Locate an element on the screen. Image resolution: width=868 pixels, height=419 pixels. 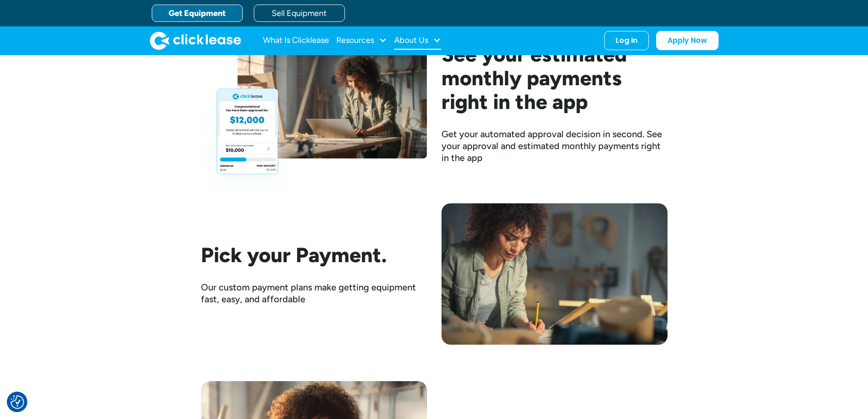
div: Resources is located at coordinates (361, 41).